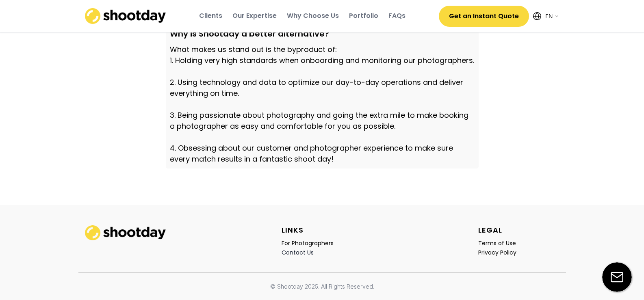  I want to click on div: Why is Shootday a better alternative?, so click(322, 33).